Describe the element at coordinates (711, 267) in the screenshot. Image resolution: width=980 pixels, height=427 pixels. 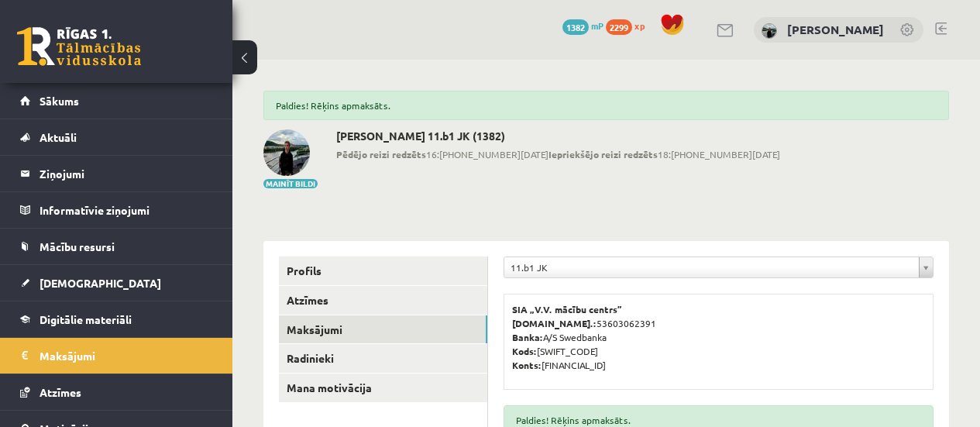
I see `span: 11.b1 JK` at that location.